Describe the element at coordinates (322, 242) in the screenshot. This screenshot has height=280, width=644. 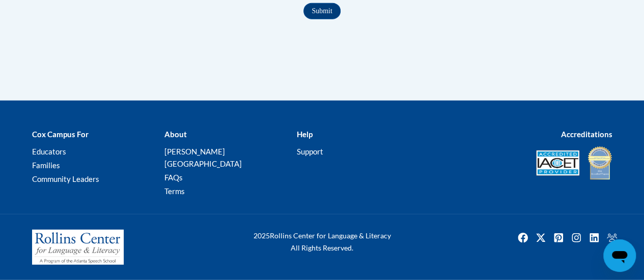
I see `div: Rollins Center for Language & Literacy All Rights Reserved.` at that location.